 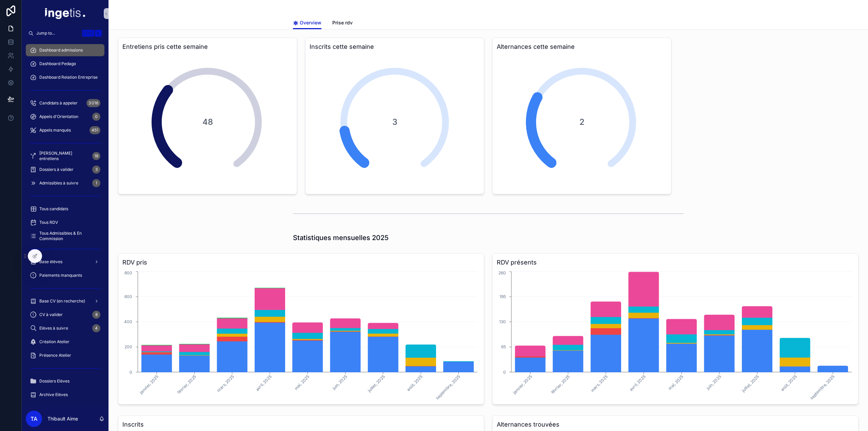 What do you see at coordinates (128, 297) in the screenshot?
I see `tspan: 600` at bounding box center [128, 297].